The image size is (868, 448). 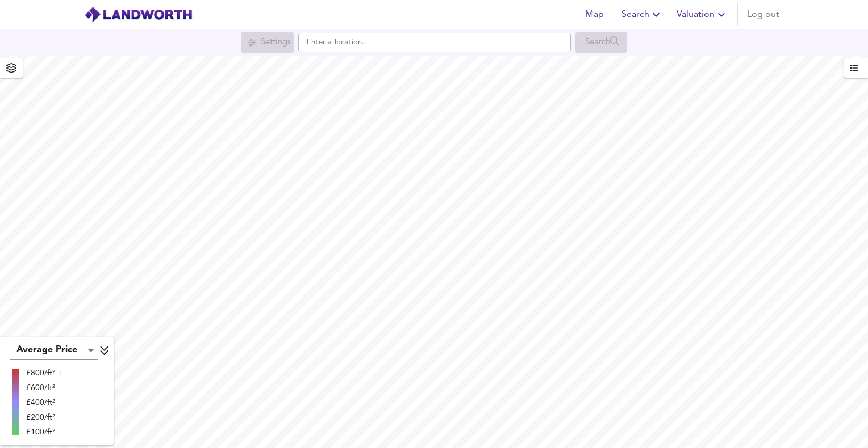 What do you see at coordinates (44, 388) in the screenshot?
I see `div: £600/ft²` at bounding box center [44, 388].